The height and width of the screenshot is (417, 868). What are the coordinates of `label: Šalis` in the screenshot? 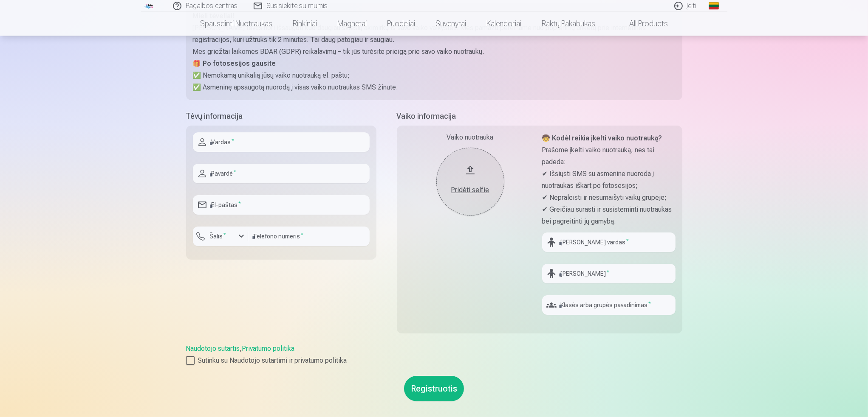 It's located at (218, 236).